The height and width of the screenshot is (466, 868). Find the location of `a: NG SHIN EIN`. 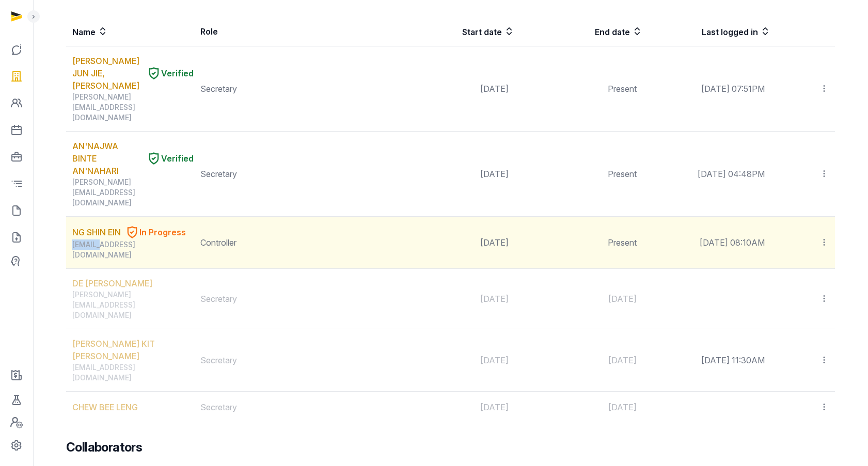

a: NG SHIN EIN is located at coordinates (96, 232).